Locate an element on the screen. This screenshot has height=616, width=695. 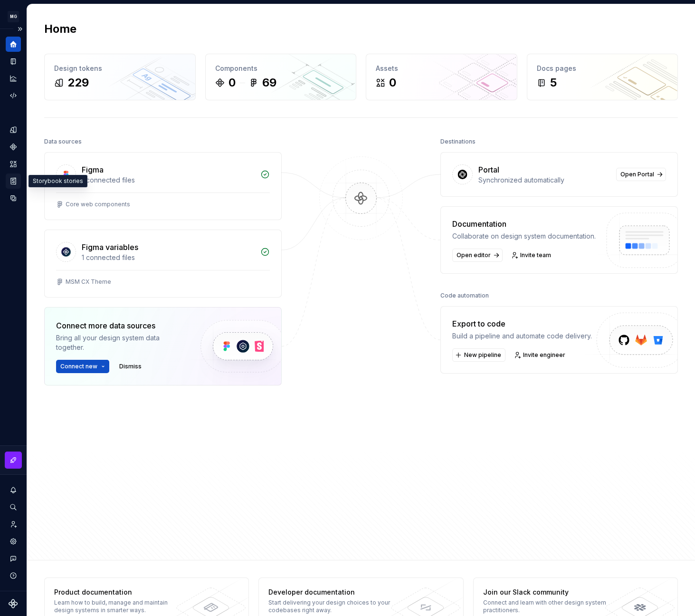
button: Connect new is located at coordinates (82, 366).